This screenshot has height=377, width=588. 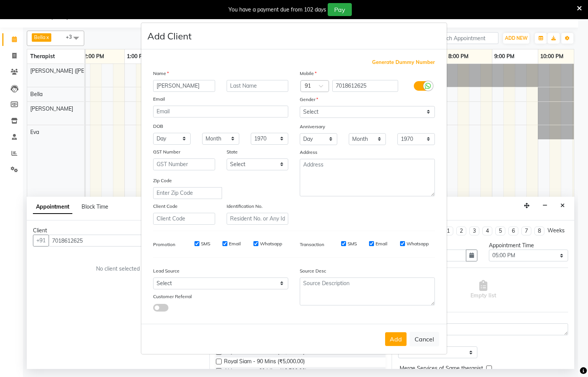 What do you see at coordinates (313, 271) in the screenshot?
I see `label: Source Desc` at bounding box center [313, 271].